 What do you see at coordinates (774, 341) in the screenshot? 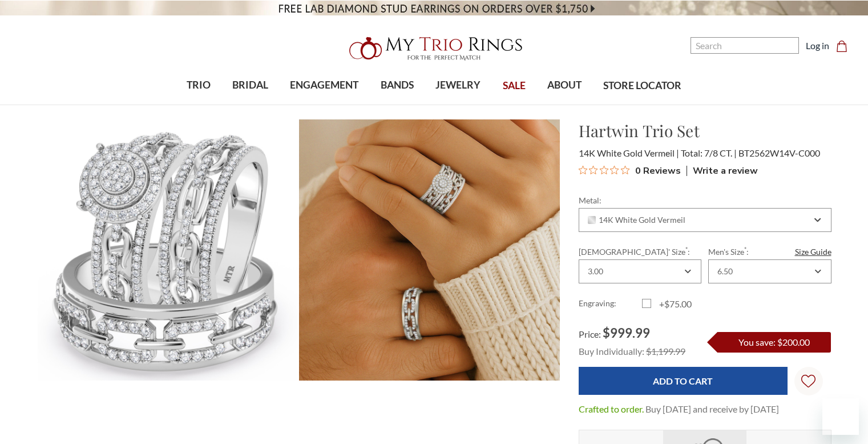
I see `span: You save: $200.00` at bounding box center [774, 341].